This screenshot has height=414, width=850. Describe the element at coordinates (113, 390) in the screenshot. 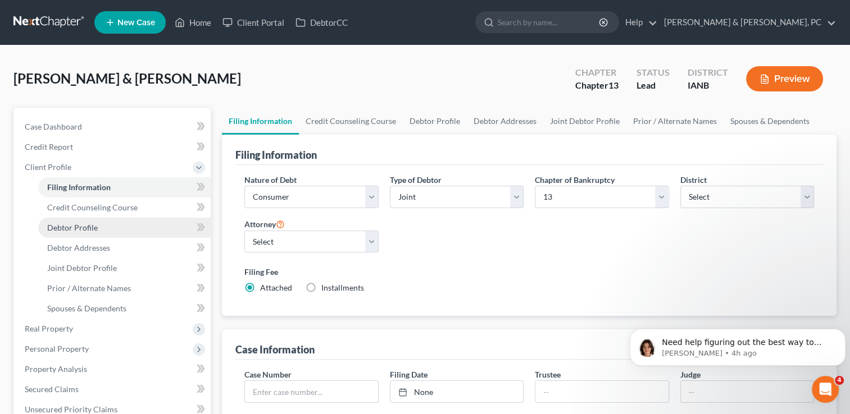

I see `a: Secured Claims` at that location.